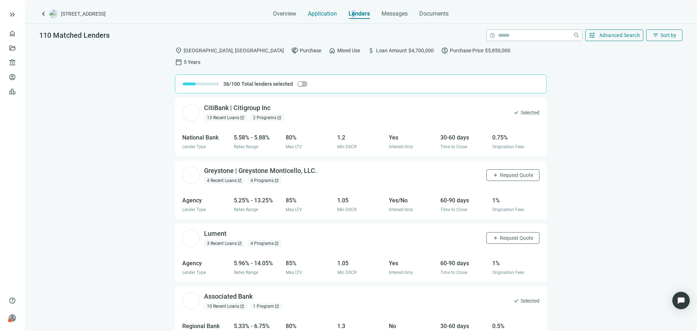 The width and height of the screenshot is (697, 331). What do you see at coordinates (681, 300) in the screenshot?
I see `div: Open Intercom Messenger` at bounding box center [681, 300].